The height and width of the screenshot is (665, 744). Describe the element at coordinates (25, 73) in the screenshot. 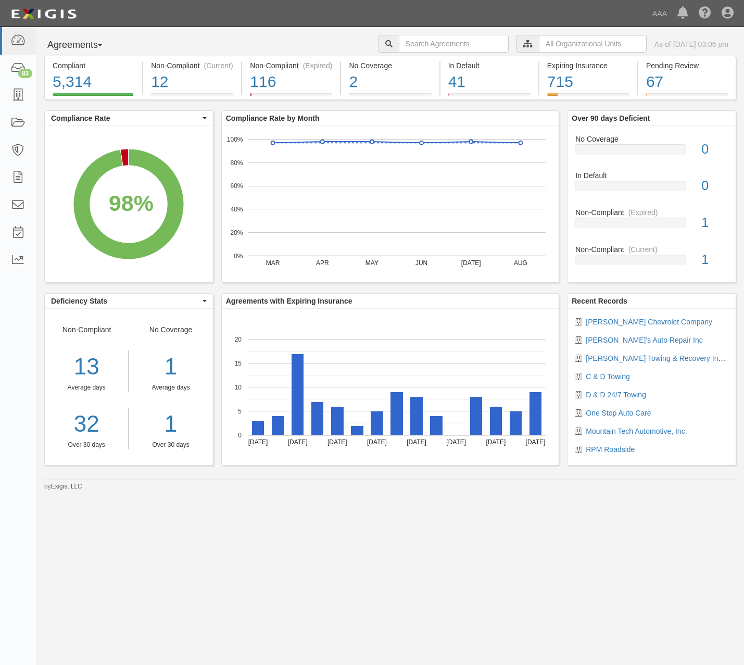

I see `div: 83` at that location.